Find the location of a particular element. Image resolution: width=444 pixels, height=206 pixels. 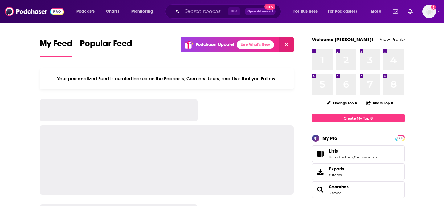

img: Podchaser - Follow, Share and Rate Podcasts is located at coordinates (35, 11).